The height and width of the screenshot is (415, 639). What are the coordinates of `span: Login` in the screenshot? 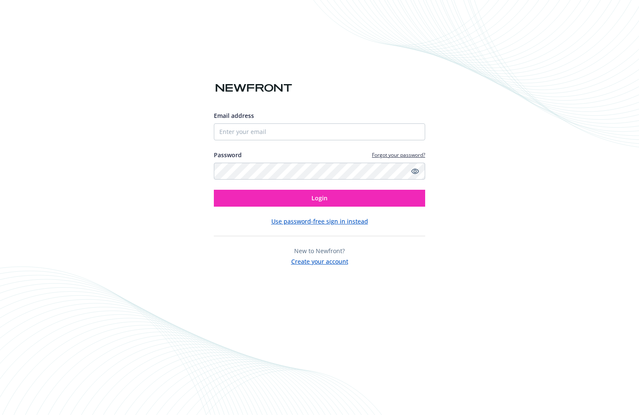 It's located at (320, 198).